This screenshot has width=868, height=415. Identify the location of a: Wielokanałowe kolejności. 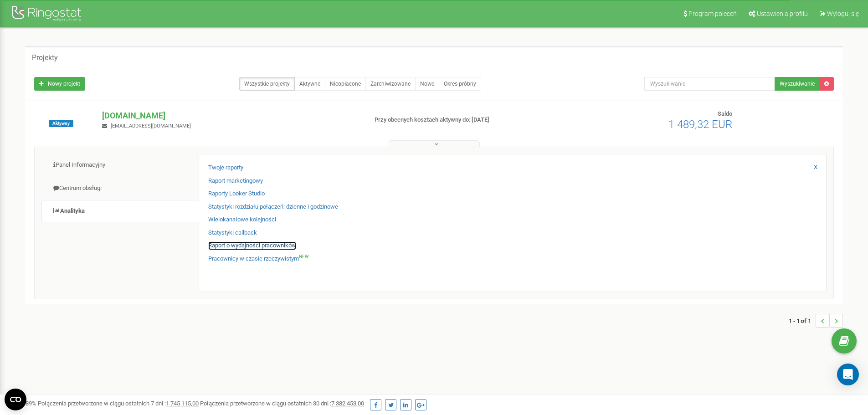
(242, 220).